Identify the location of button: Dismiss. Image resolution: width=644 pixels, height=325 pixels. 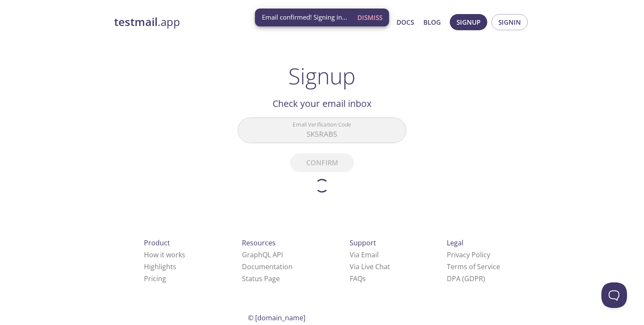
(370, 17).